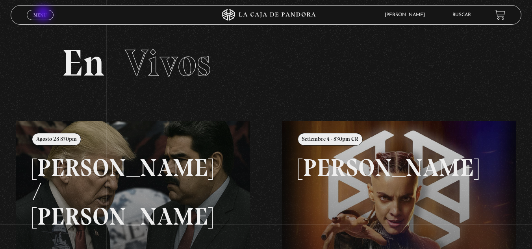 The height and width of the screenshot is (249, 532). I want to click on span: Vivos, so click(168, 63).